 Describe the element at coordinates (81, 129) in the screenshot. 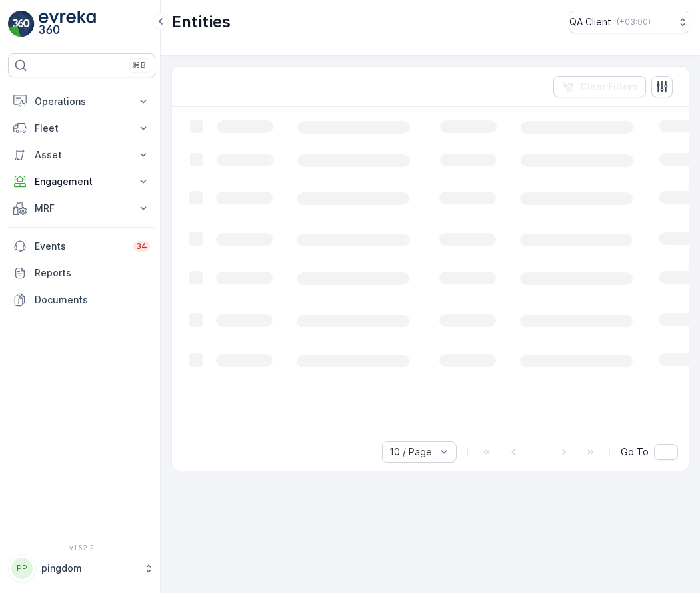

I see `p: Fleet` at that location.